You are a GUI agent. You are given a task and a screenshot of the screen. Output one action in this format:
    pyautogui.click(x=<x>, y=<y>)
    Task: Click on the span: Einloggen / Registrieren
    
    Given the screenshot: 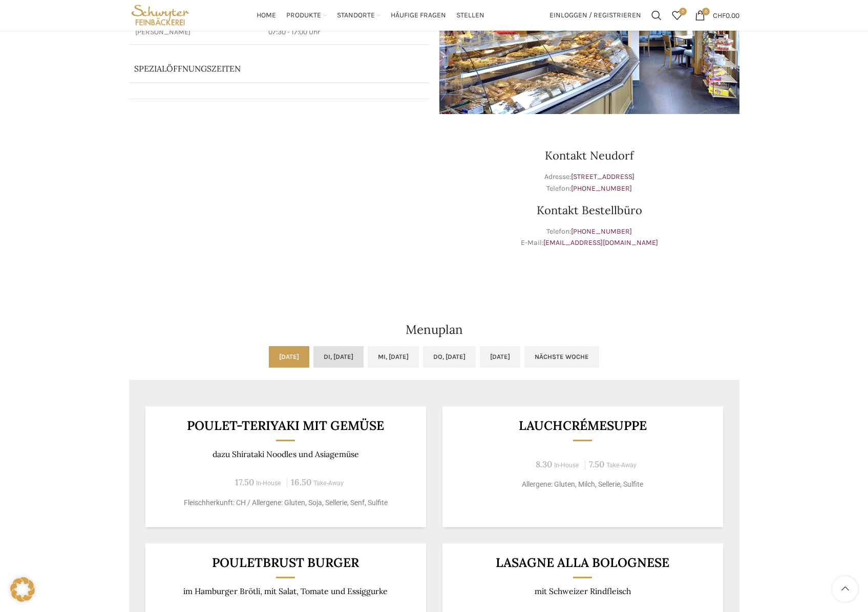 What is the action you would take?
    pyautogui.click(x=595, y=16)
    